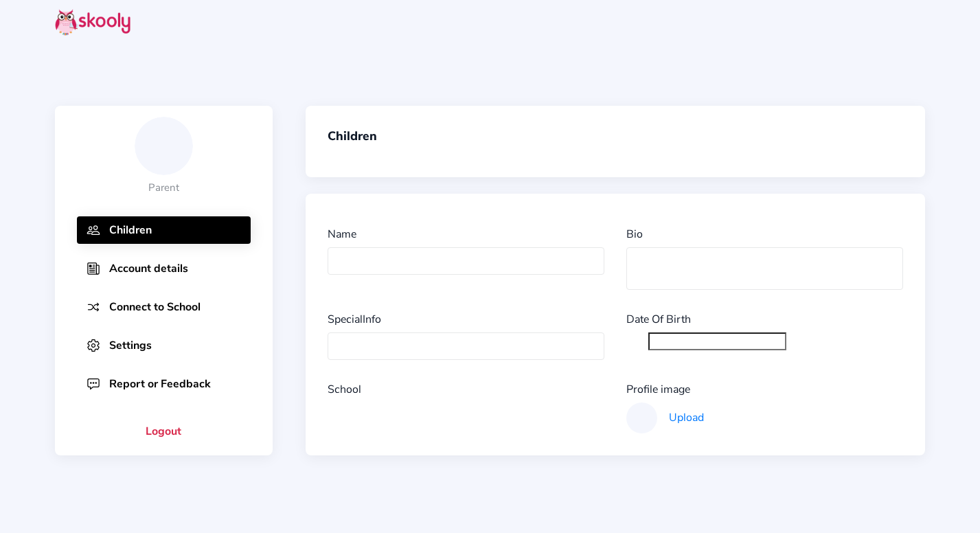  What do you see at coordinates (686, 418) in the screenshot?
I see `button: Upload` at bounding box center [686, 418].